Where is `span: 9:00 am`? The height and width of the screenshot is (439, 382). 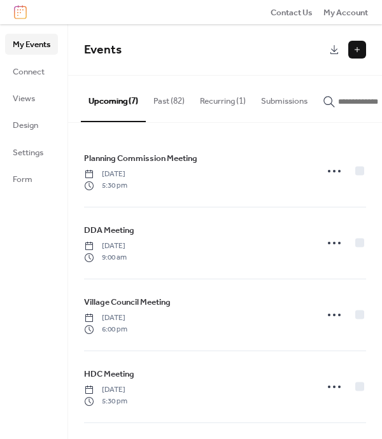
span: 9:00 am is located at coordinates (105, 258).